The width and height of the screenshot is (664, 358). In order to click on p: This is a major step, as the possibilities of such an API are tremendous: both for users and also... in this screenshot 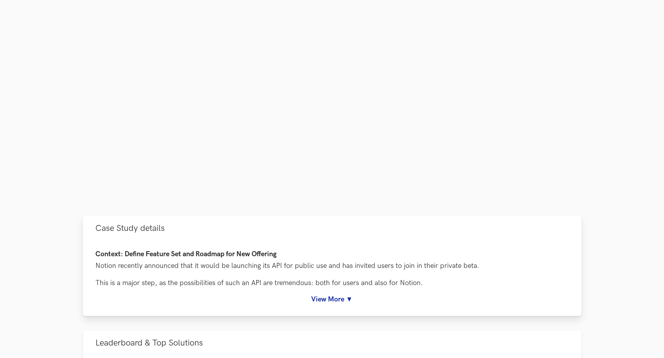, I will do `click(332, 282)`.